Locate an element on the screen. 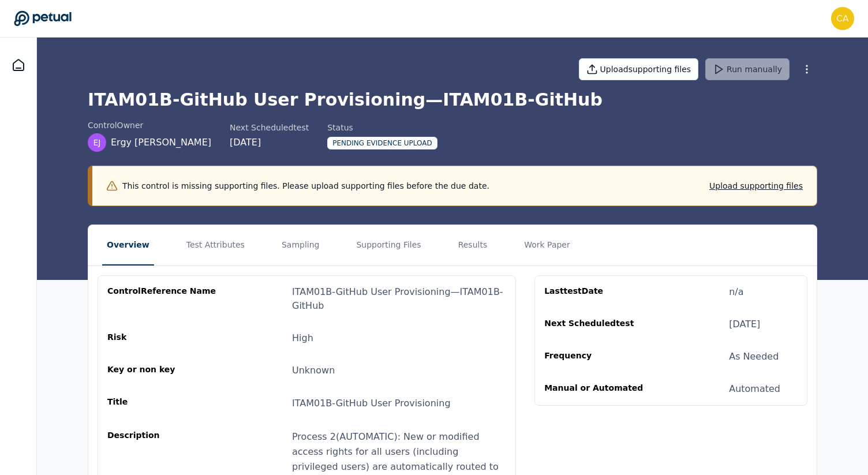 This screenshot has width=868, height=475. button: Work Paper is located at coordinates (547, 245).